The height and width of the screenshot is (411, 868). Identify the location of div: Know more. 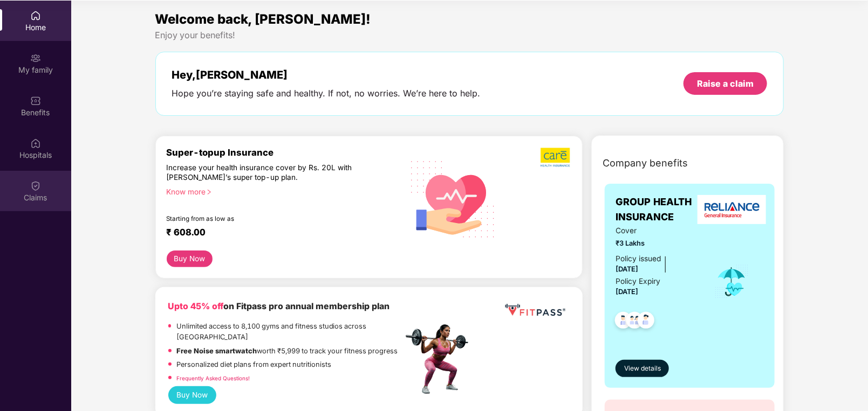
(282, 191).